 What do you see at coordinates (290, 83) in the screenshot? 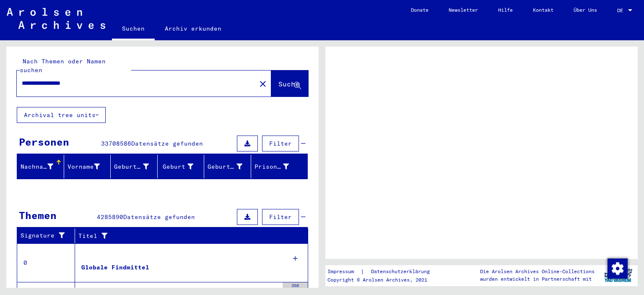
I see `button: Suche` at bounding box center [290, 83].